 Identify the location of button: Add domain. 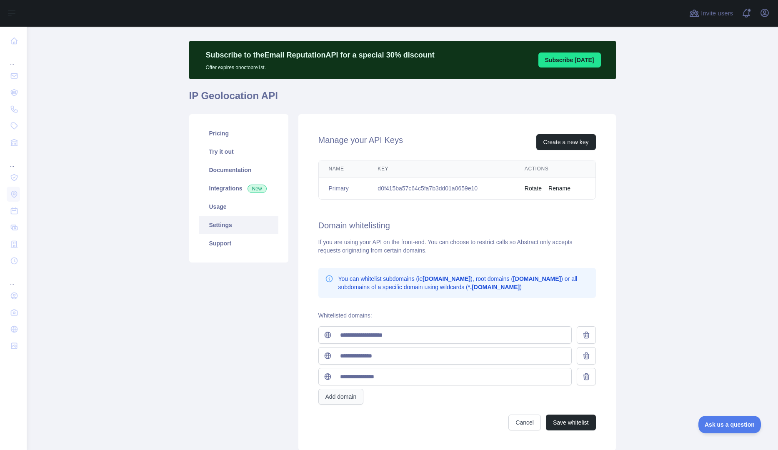
(341, 397).